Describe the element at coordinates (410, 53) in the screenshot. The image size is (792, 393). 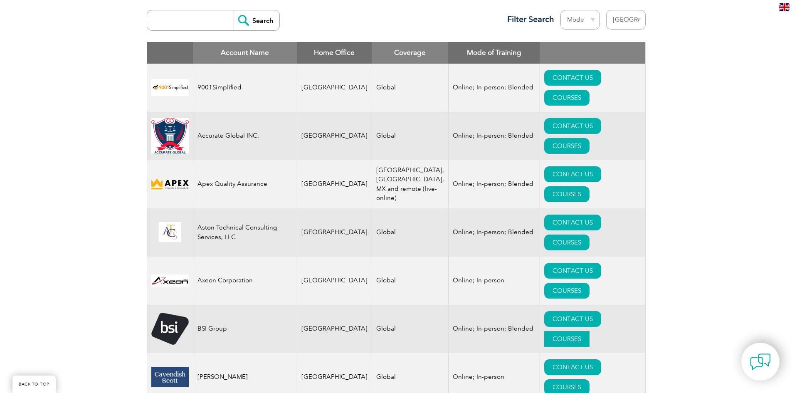
I see `th: Coverage: activate to sort column ascending` at that location.